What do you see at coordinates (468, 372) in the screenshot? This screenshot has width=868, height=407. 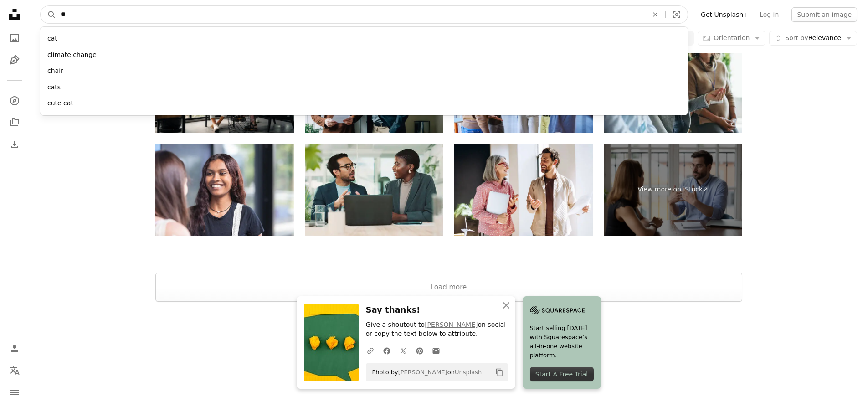 I see `a: Unsplash` at bounding box center [468, 372].